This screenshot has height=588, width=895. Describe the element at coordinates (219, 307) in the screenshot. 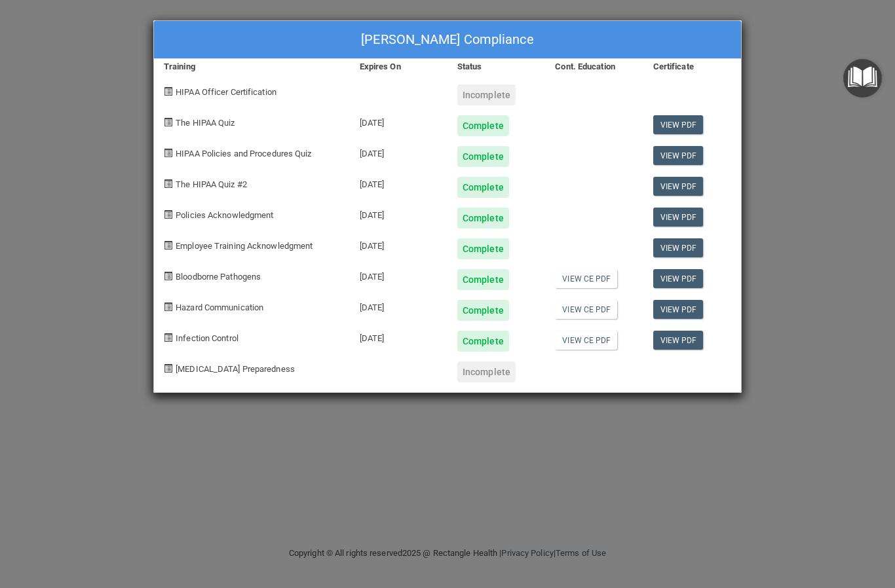

I see `span: Hazard Communication` at that location.